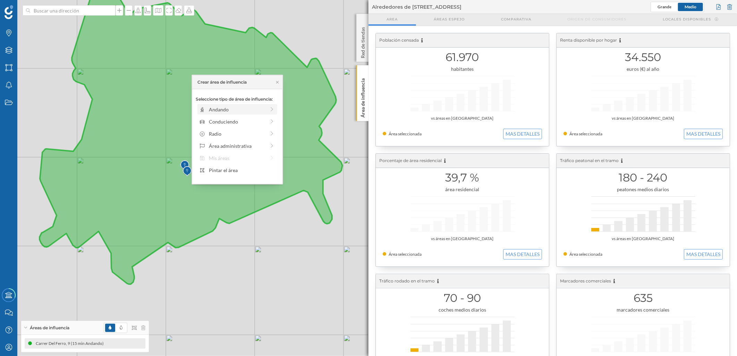 The image size is (737, 356). I want to click on h1: 635, so click(643, 298).